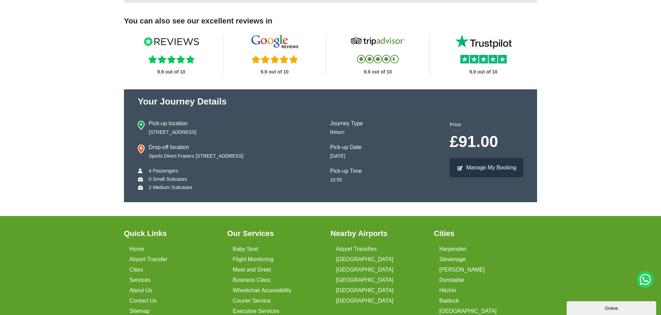  Describe the element at coordinates (262, 290) in the screenshot. I see `a: Wheelchair Accessibility` at that location.